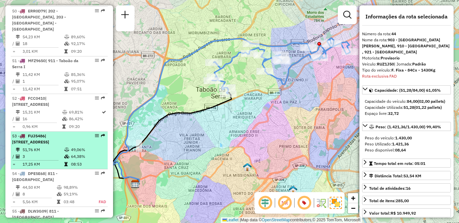 This screenshot has height=223, width=459. What do you see at coordinates (395, 176) in the screenshot?
I see `div: Distância Total:` at bounding box center [395, 176].